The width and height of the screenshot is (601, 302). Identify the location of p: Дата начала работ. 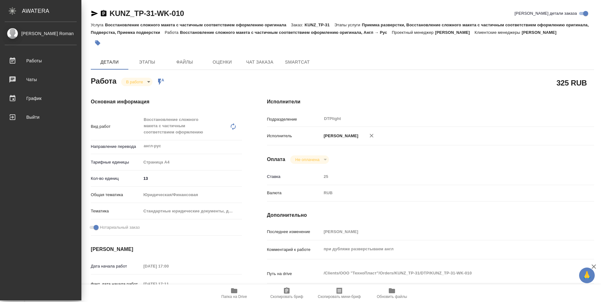
(116, 266).